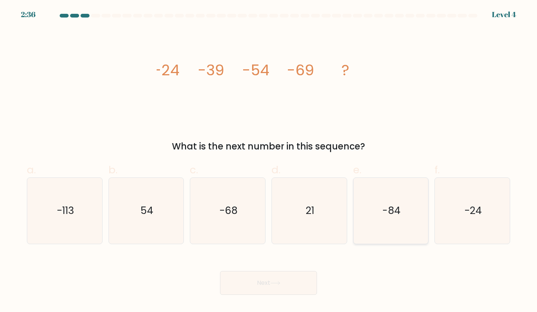  What do you see at coordinates (256, 70) in the screenshot?
I see `tspan: -54` at bounding box center [256, 70].